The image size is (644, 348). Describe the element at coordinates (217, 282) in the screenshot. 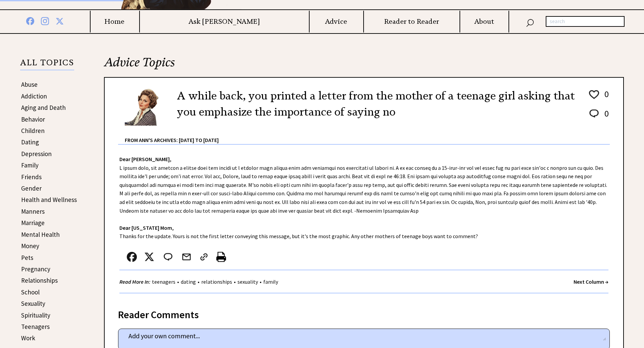

I see `a: relationships` at that location.